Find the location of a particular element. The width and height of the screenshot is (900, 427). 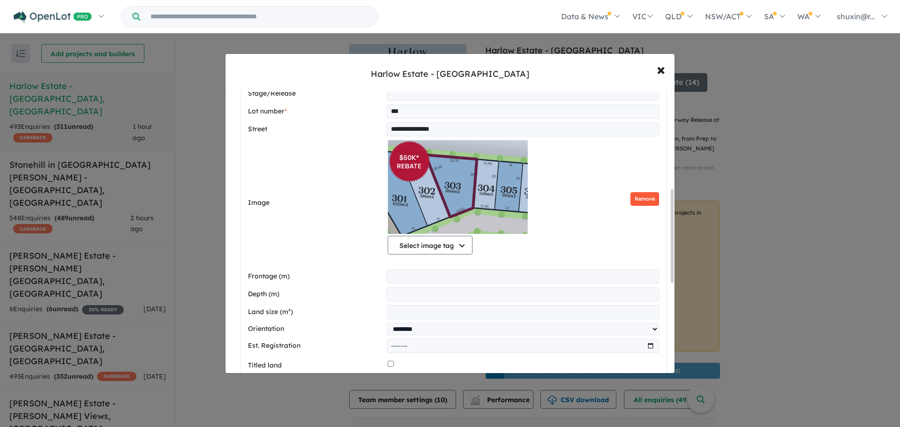

label: Street is located at coordinates (316, 129).